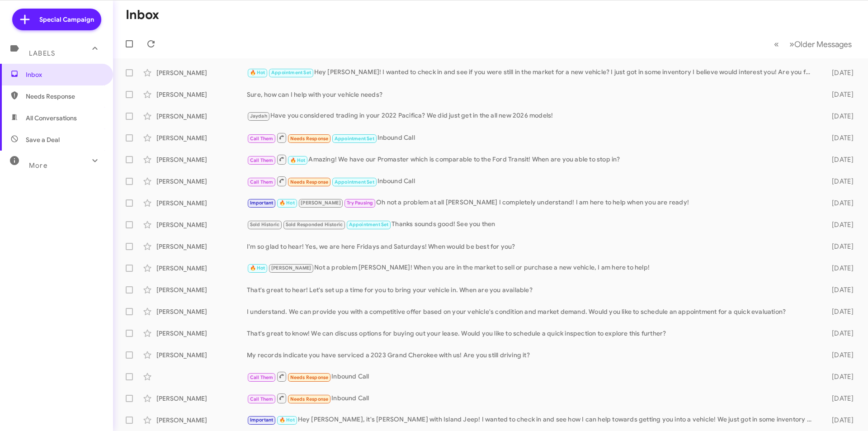  Describe the element at coordinates (532, 159) in the screenshot. I see `div: Amazing! We have our Promaster which is comparable to the Ford Transit! When are you able to stop...` at that location.